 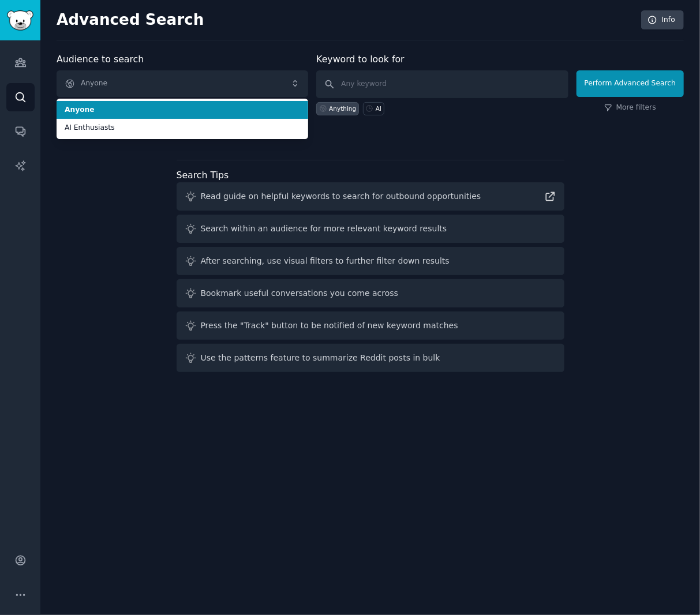 I want to click on label: Audience to search, so click(x=100, y=59).